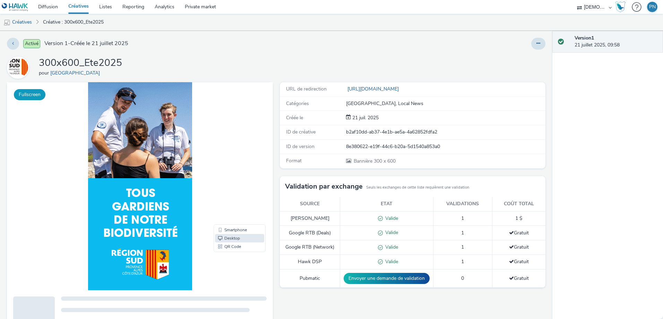  I want to click on span: Format, so click(294, 161).